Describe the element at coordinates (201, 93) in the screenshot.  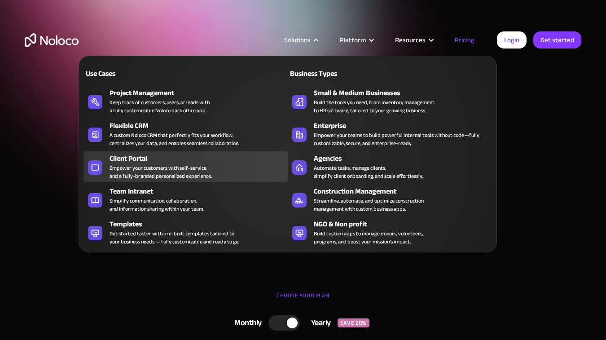
I see `div: Project Management` at that location.